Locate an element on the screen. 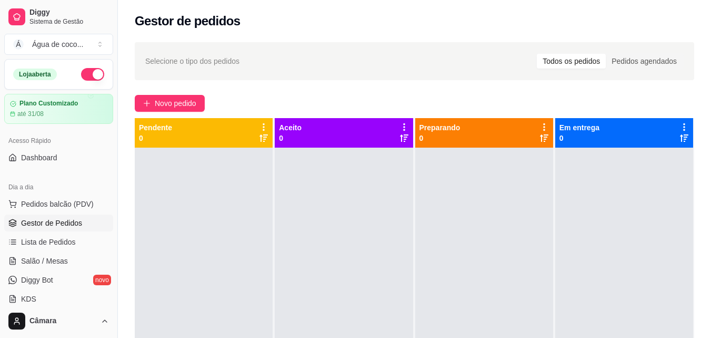 Image resolution: width=711 pixels, height=338 pixels. span: Câmara is located at coordinates (63, 321).